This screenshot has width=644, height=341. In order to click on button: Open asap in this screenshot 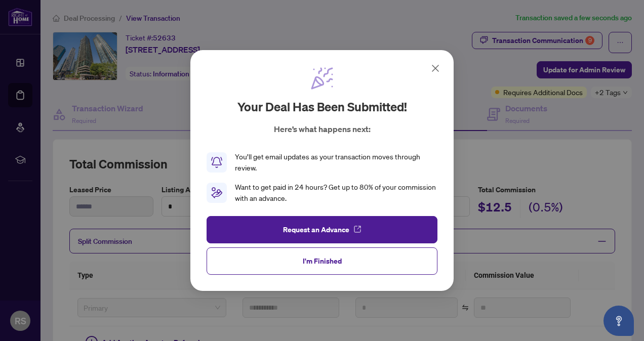, I will do `click(619, 321)`.